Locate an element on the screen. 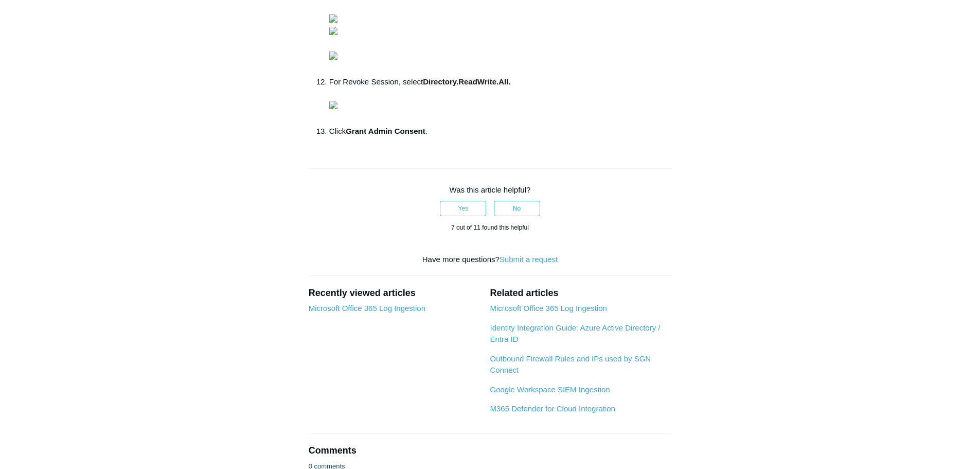 The height and width of the screenshot is (469, 980). strong: Grant Admin Consent is located at coordinates (385, 131).